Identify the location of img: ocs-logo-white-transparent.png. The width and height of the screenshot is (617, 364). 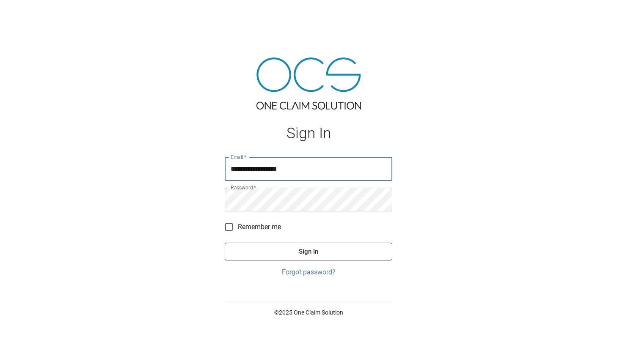
(27, 14).